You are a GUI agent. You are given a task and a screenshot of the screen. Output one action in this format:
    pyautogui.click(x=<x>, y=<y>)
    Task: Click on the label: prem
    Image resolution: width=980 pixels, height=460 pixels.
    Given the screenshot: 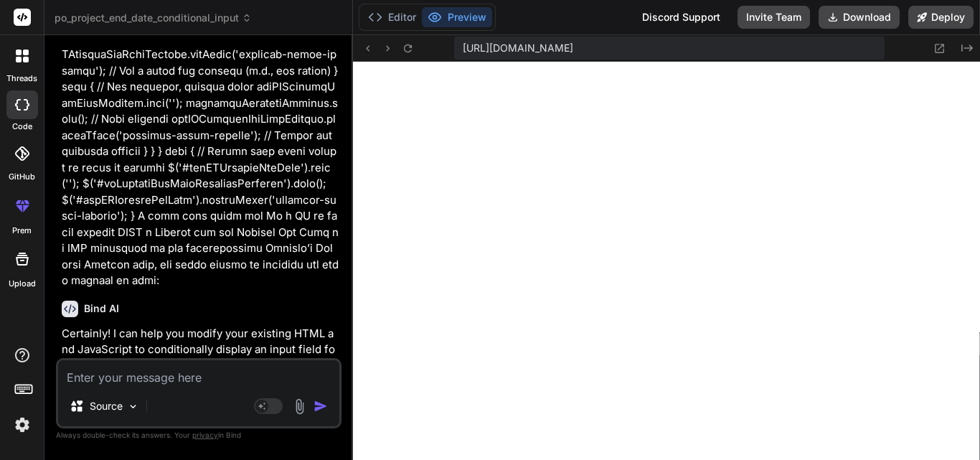 What is the action you would take?
    pyautogui.click(x=22, y=230)
    